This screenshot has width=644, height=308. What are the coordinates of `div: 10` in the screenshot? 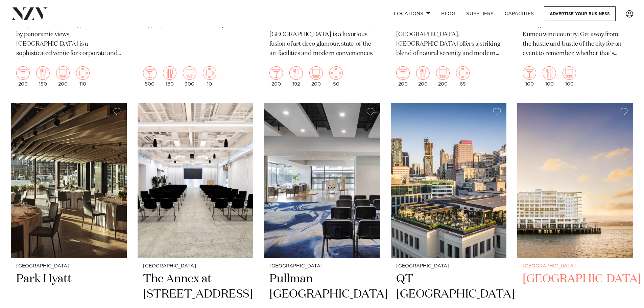 It's located at (210, 76).